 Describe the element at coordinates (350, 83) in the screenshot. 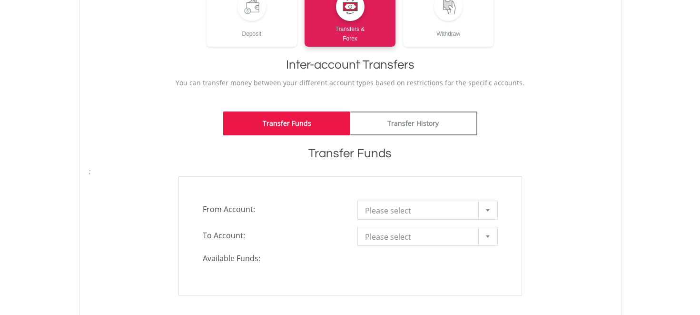

I see `p: You can transfer money between your different account types based on restrictions for the specifi...` at that location.